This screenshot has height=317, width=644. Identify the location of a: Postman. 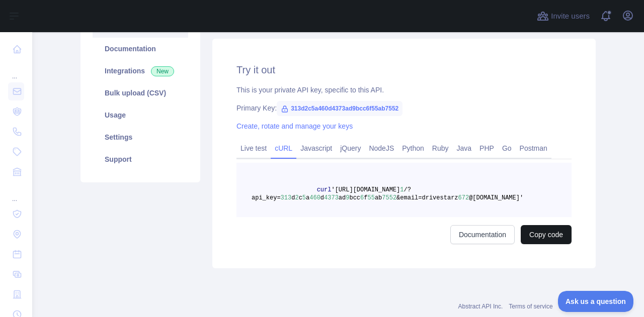
(533, 148).